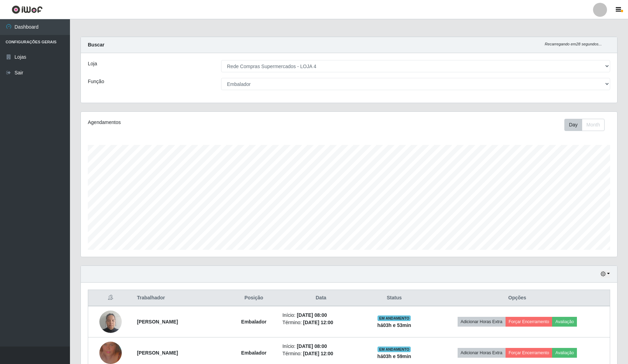 This screenshot has width=628, height=364. Describe the element at coordinates (320, 298) in the screenshot. I see `th: Data` at that location.